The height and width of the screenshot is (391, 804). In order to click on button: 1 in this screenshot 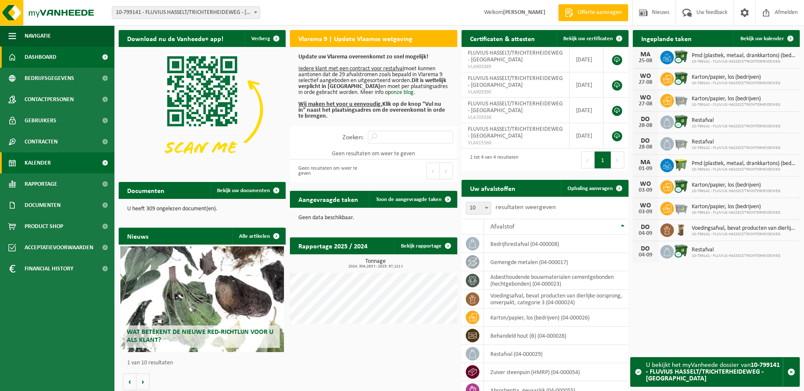, I will do `click(602, 160)`.